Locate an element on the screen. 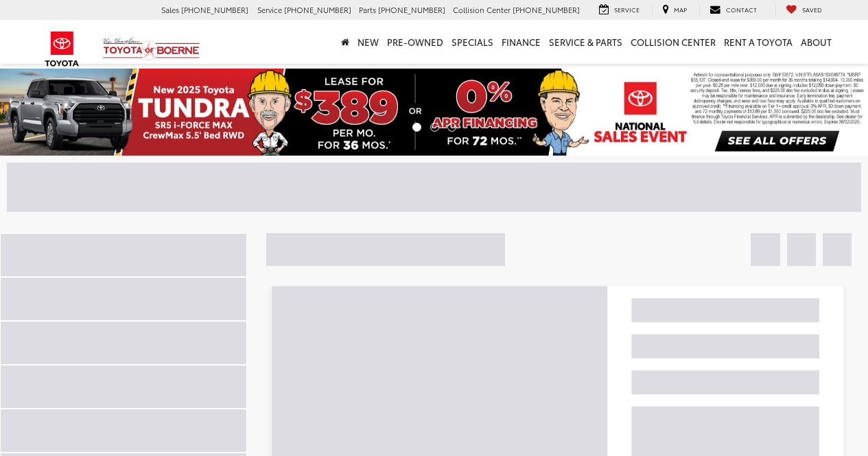  a: My Saved Vehicles is located at coordinates (804, 11).